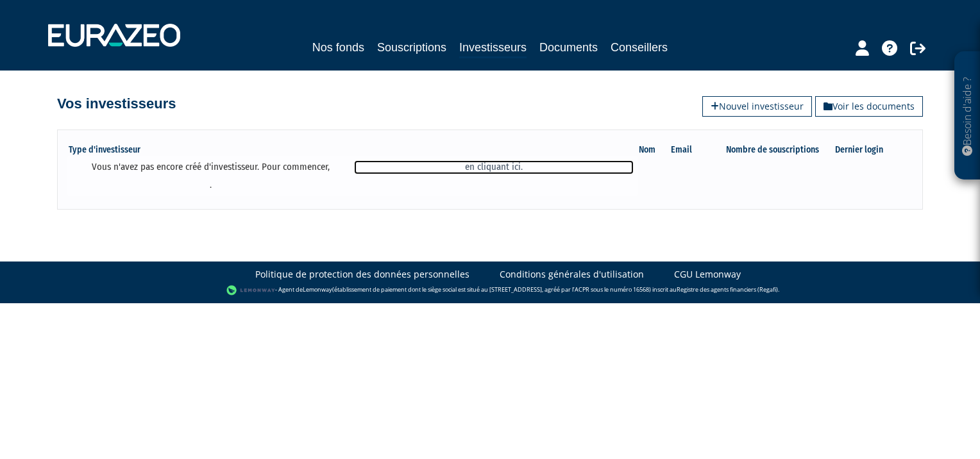  Describe the element at coordinates (338, 47) in the screenshot. I see `a: Nos fonds` at that location.